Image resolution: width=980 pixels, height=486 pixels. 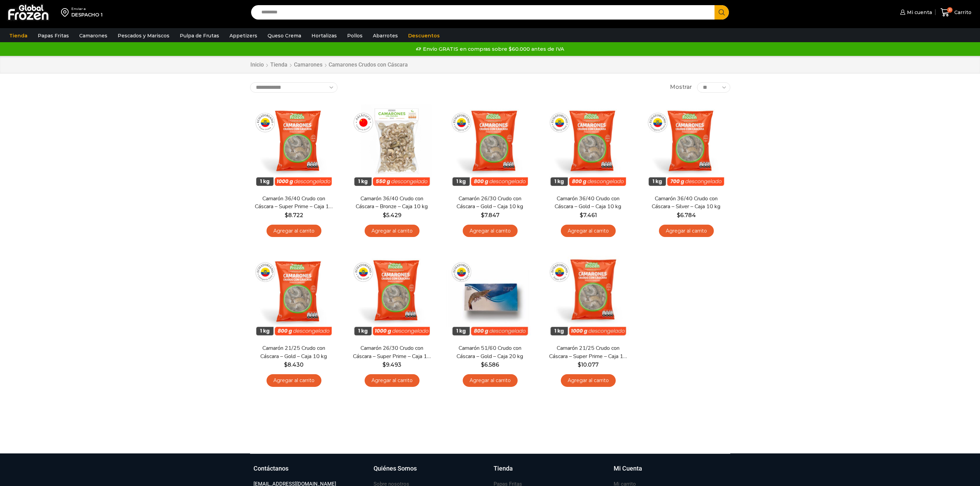 I want to click on a: Inicio, so click(x=257, y=65).